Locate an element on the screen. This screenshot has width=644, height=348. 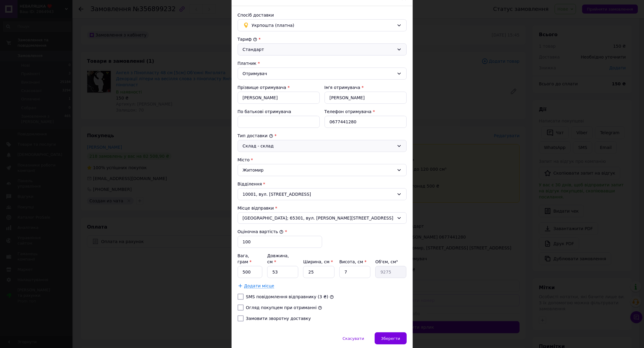
label: По батькові отримувача is located at coordinates (264, 112).